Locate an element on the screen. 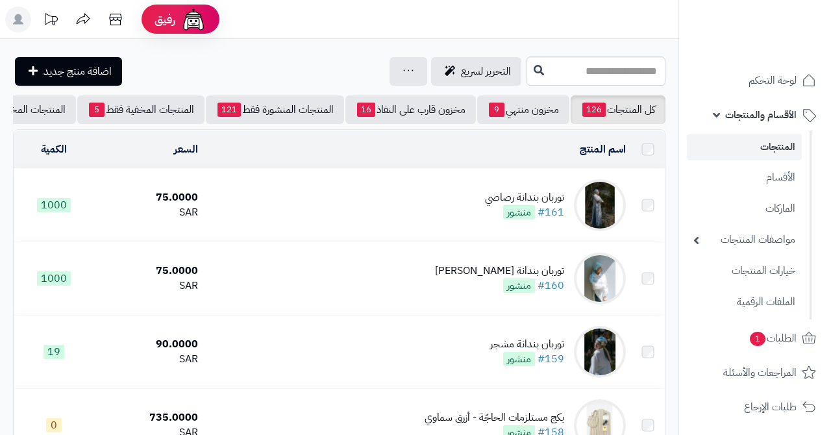 The width and height of the screenshot is (831, 435). div: 735.0000 is located at coordinates (149, 417).